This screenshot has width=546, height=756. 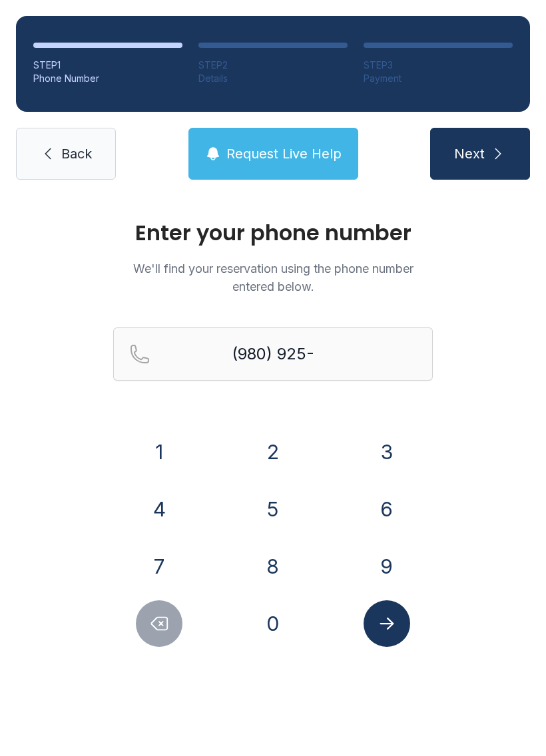 I want to click on span: Back, so click(x=76, y=153).